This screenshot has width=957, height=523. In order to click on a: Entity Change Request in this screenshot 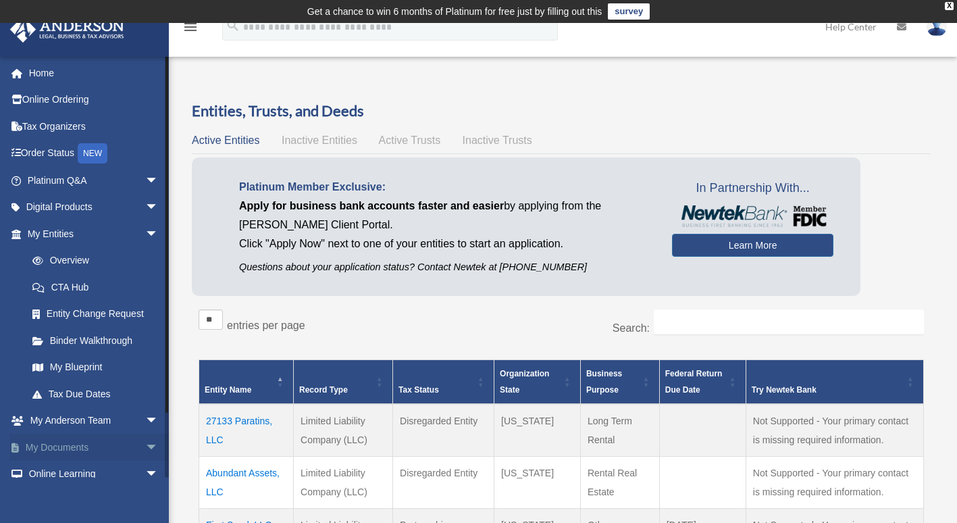, I will do `click(95, 314)`.